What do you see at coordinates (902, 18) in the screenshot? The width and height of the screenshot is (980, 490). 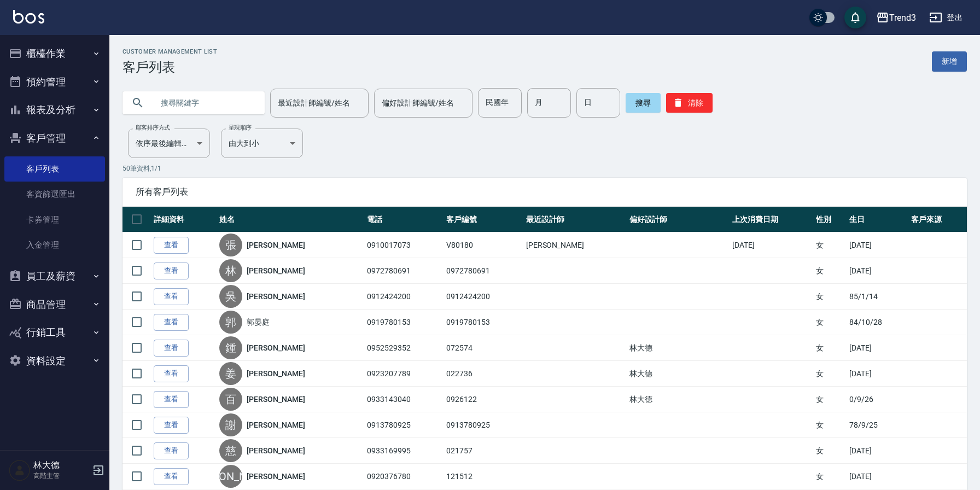 I see `div: Trend3` at bounding box center [902, 18].